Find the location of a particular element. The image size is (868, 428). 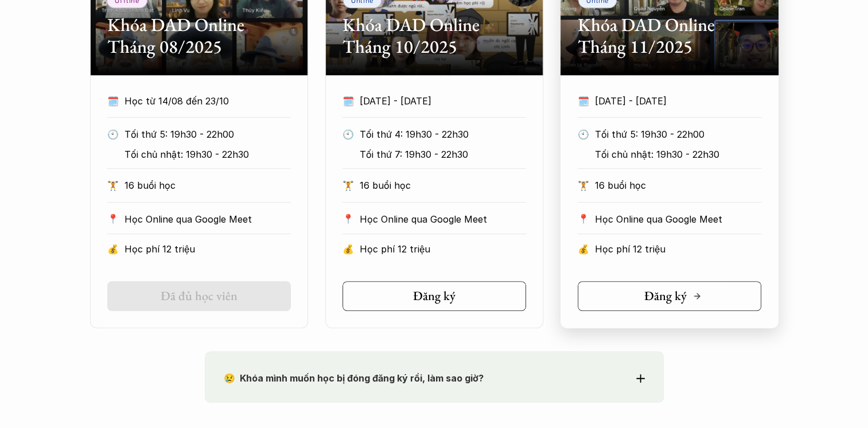

h2: Khóa DAD Online Tháng 08/2025 is located at coordinates (199, 36).